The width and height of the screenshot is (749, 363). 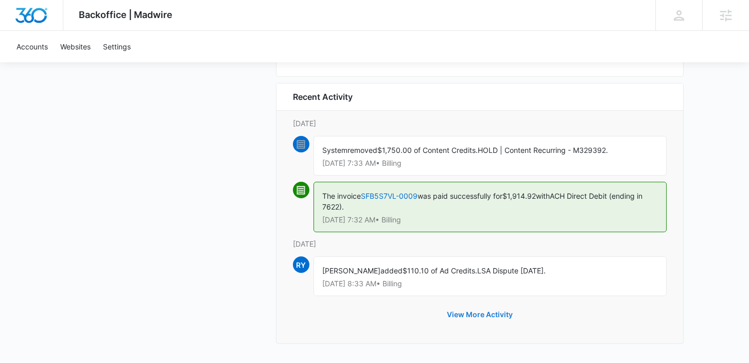 What do you see at coordinates (144, 64) in the screenshot?
I see `div: Keywords by Traffic` at bounding box center [144, 64].